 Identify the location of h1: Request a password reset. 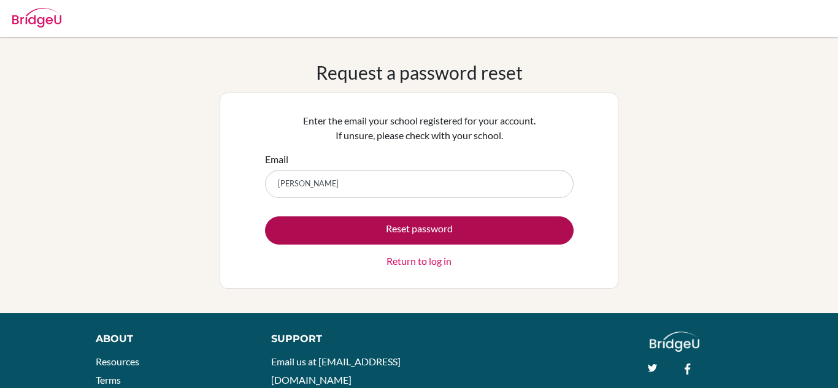
(419, 72).